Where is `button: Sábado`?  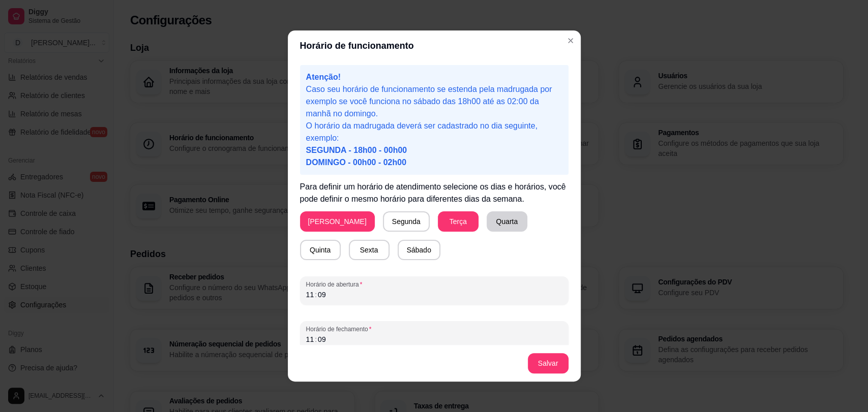 button: Sábado is located at coordinates (419, 250).